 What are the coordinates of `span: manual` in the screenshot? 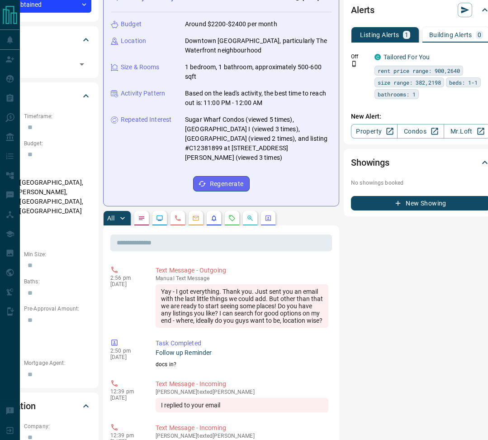 It's located at (165, 278).